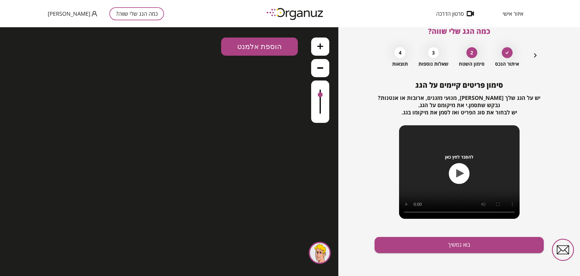 This screenshot has width=580, height=276. Describe the element at coordinates (459, 85) in the screenshot. I see `span: סימון פריטים קיימים על הגג` at that location.